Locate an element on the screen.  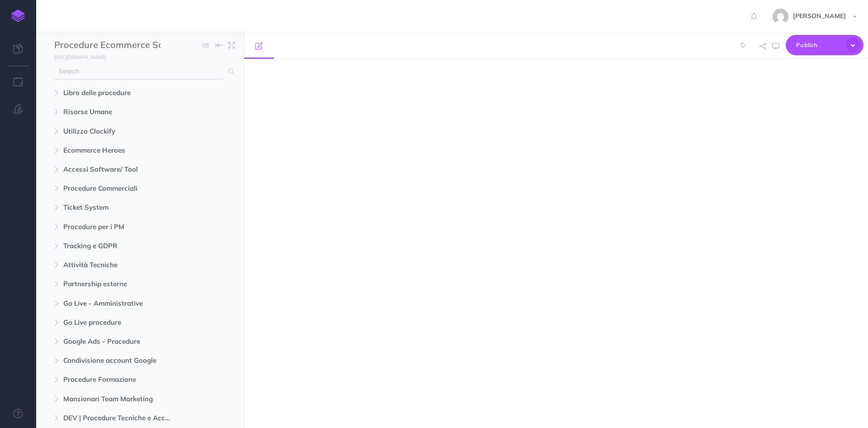
img: 773ddf364f97774a49de44848d81cdba.jpg is located at coordinates (781, 16).